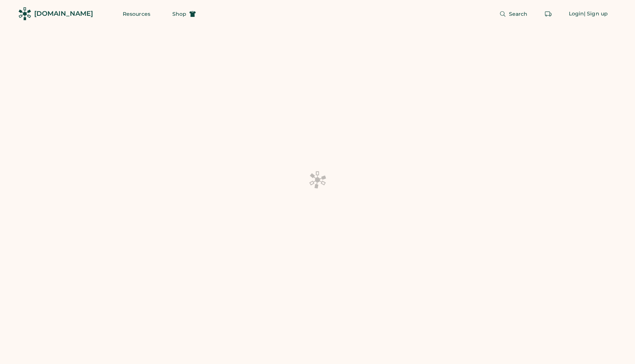 This screenshot has height=364, width=635. What do you see at coordinates (548, 14) in the screenshot?
I see `button: Retrieve an order` at bounding box center [548, 14].